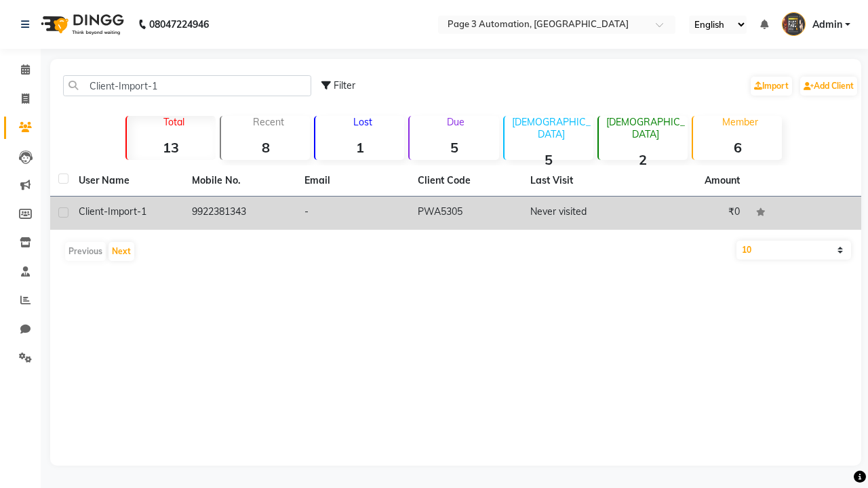 This screenshot has height=488, width=868. What do you see at coordinates (81, 24) in the screenshot?
I see `img: logo` at bounding box center [81, 24].